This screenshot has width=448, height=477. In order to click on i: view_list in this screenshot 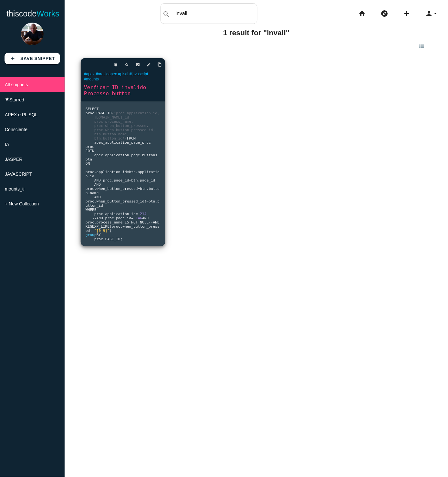, I will do `click(422, 46)`.